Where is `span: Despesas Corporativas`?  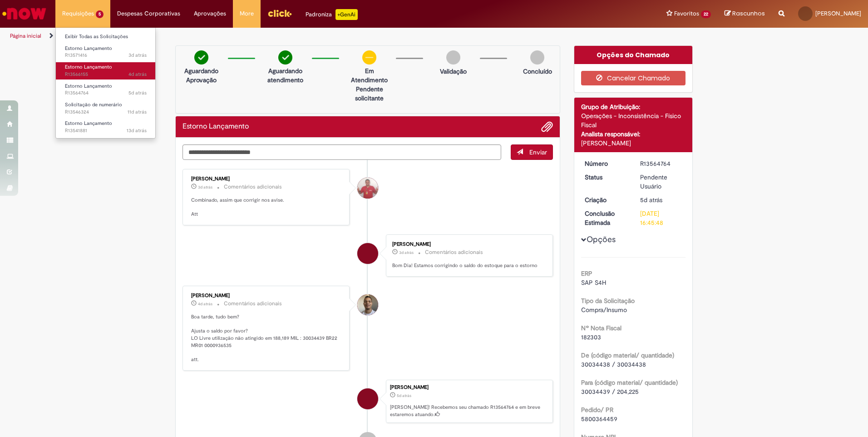 span: Despesas Corporativas is located at coordinates (149, 14).